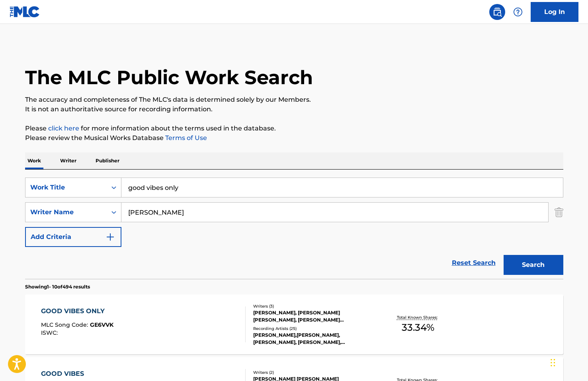 The height and width of the screenshot is (381, 588). What do you see at coordinates (34, 161) in the screenshot?
I see `p: Work` at bounding box center [34, 161].